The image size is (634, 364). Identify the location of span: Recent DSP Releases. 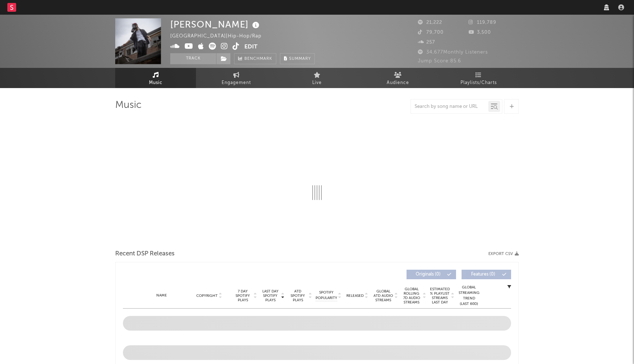
(145, 254).